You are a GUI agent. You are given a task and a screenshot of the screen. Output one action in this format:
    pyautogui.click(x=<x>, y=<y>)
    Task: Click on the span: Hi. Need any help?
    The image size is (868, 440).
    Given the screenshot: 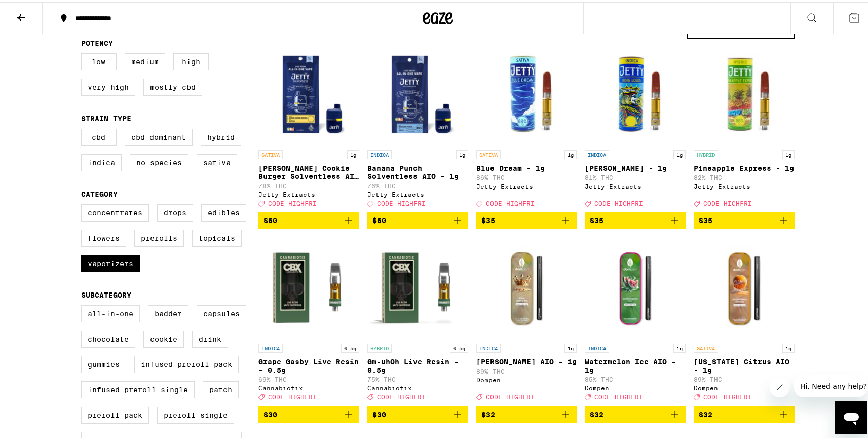 What is the action you would take?
    pyautogui.click(x=40, y=11)
    